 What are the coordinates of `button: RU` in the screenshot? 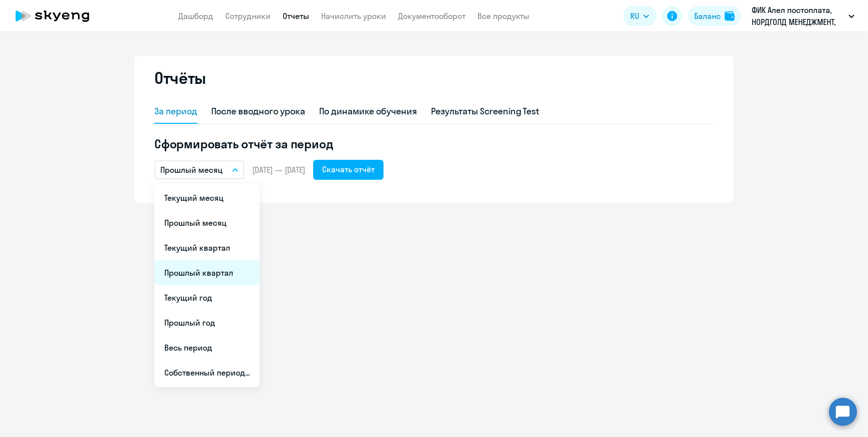 It's located at (640, 16).